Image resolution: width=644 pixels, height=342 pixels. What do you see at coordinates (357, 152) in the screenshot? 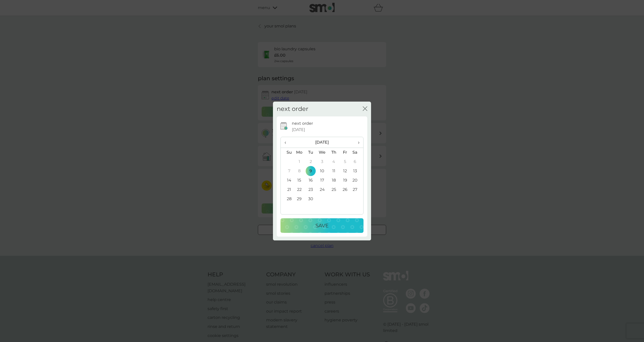
I see `th: Sa` at bounding box center [357, 152].